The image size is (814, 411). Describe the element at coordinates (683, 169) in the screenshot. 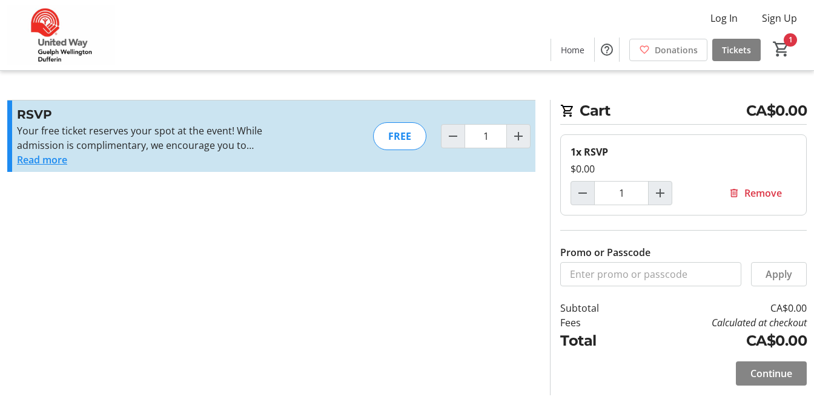

I see `div: $0.00` at that location.